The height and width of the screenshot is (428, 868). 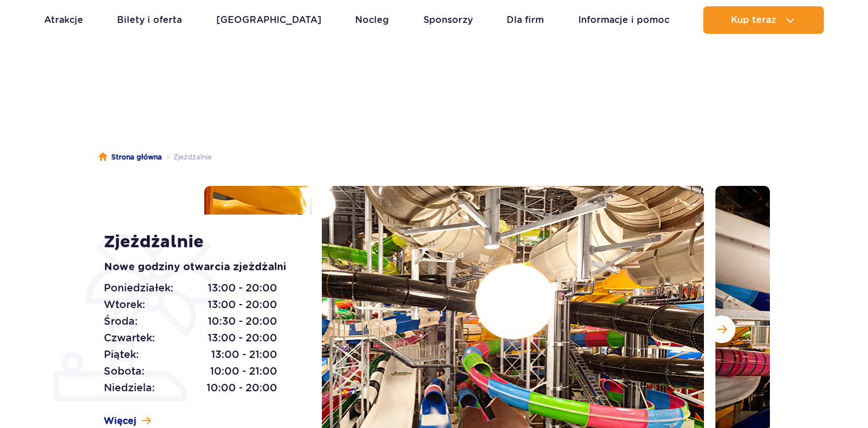 What do you see at coordinates (149, 20) in the screenshot?
I see `a: Bilety i oferta` at bounding box center [149, 20].